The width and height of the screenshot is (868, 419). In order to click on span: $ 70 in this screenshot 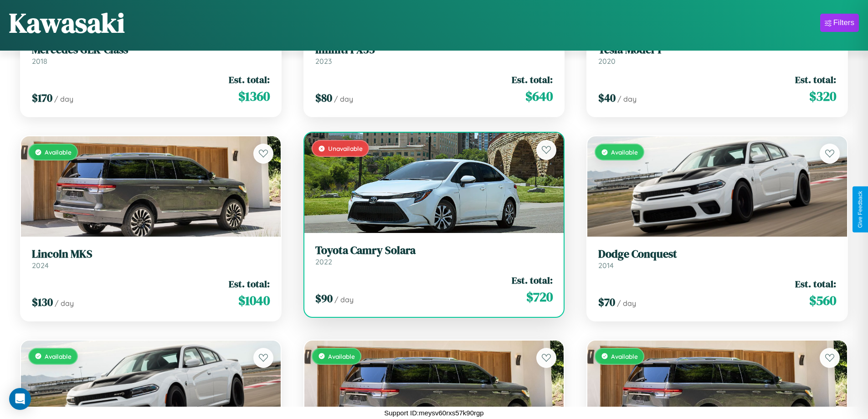, I will do `click(607, 302)`.